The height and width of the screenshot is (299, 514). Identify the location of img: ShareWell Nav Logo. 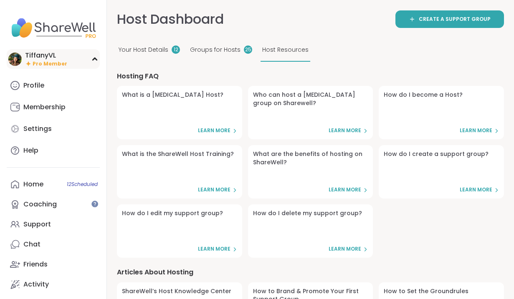
(53, 28).